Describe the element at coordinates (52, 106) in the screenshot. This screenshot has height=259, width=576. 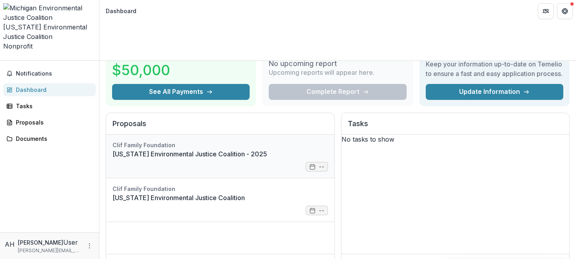
I see `div: Tasks` at that location.